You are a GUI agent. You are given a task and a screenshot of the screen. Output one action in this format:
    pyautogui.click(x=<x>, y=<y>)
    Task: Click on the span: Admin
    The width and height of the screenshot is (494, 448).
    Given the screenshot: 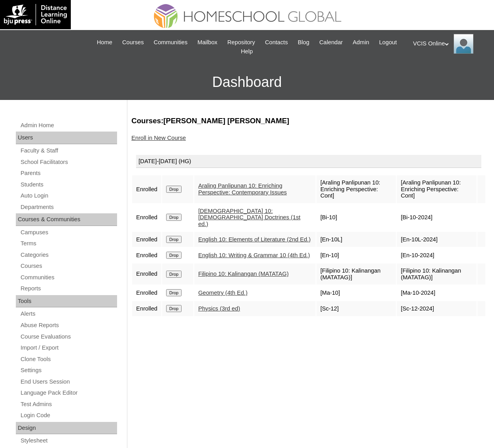 What is the action you would take?
    pyautogui.click(x=361, y=42)
    